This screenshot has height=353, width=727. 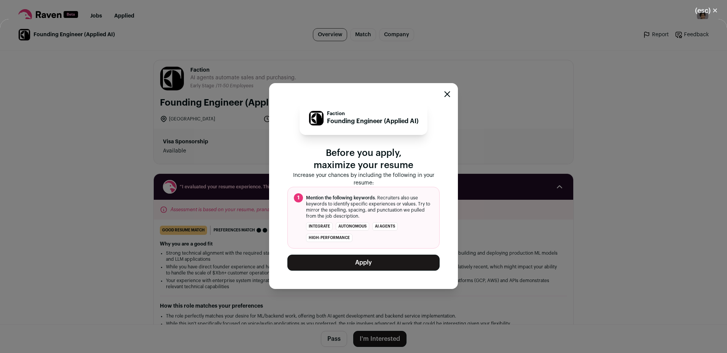 What do you see at coordinates (340, 198) in the screenshot?
I see `span: Mention the following keywords` at bounding box center [340, 198].